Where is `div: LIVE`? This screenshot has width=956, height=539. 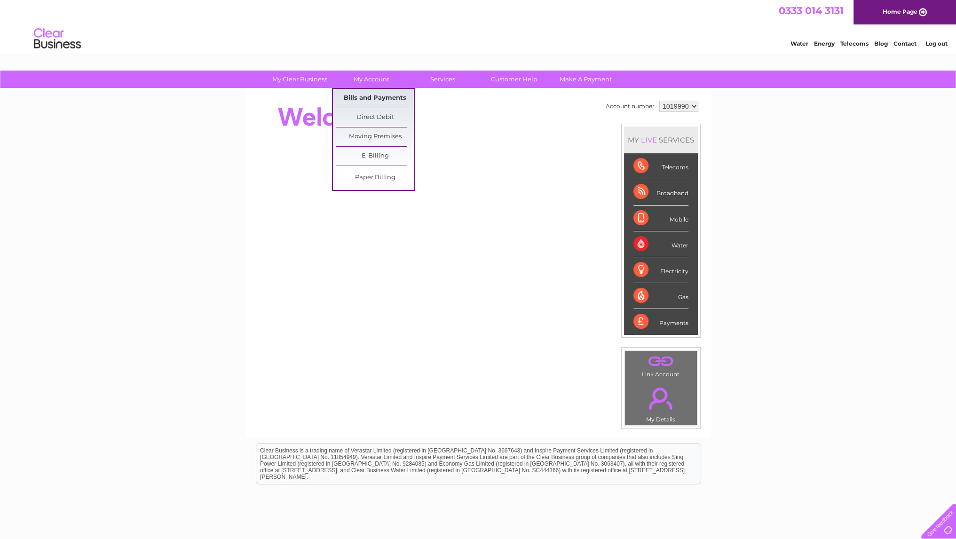 div: LIVE is located at coordinates (649, 140).